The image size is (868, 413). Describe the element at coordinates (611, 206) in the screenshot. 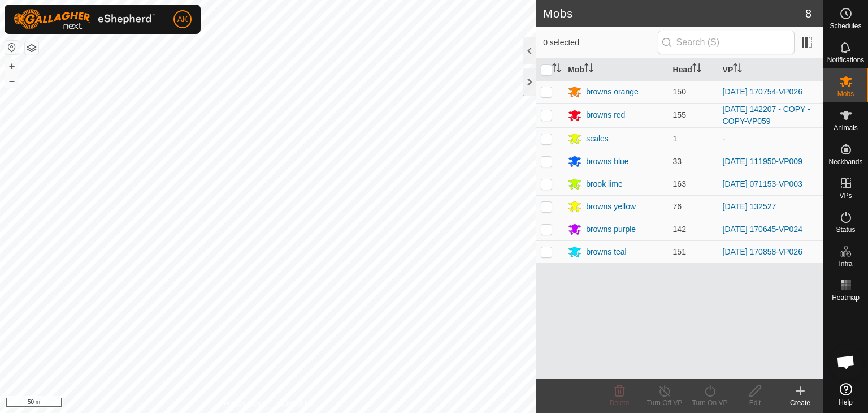

I see `div: browns yellow` at that location.